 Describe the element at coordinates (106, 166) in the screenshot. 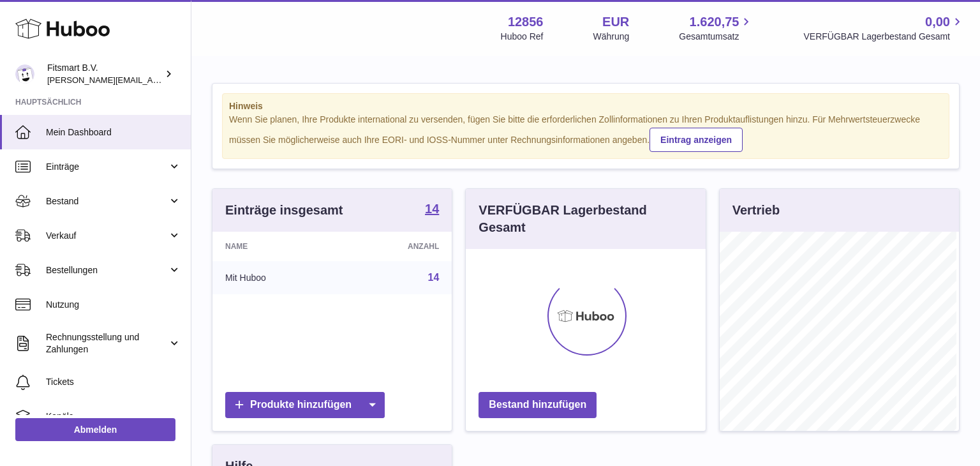

I see `span: Einträge` at that location.